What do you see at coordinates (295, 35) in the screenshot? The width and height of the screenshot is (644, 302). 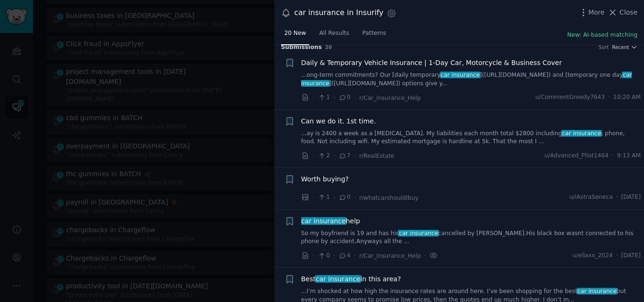 I see `a: 20 New` at bounding box center [295, 35].